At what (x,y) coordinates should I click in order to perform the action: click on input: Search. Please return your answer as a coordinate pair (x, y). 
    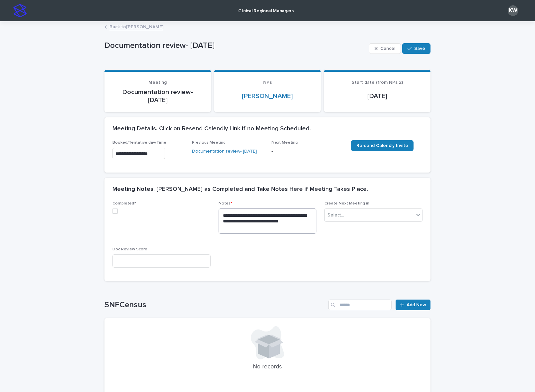
    Looking at the image, I should click on (360, 305).